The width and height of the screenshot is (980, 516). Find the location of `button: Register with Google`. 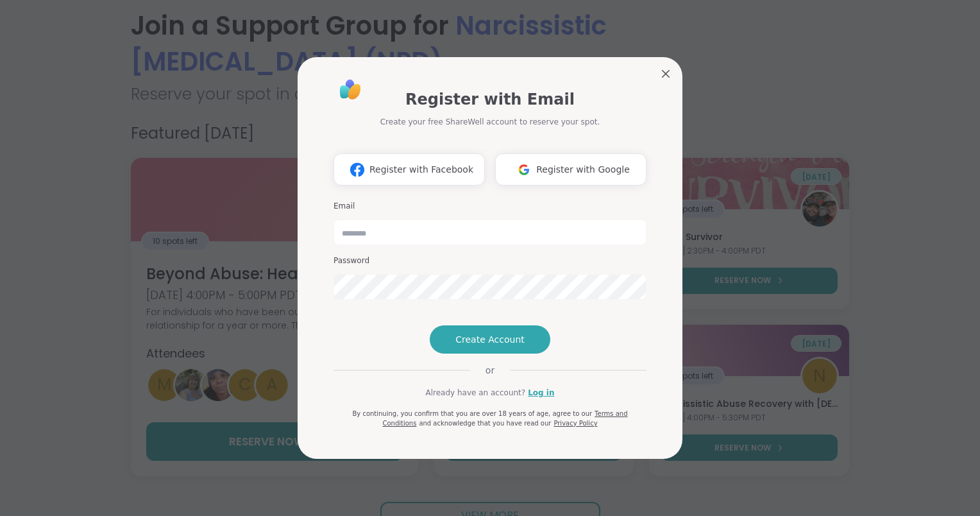

button: Register with Google is located at coordinates (571, 170).